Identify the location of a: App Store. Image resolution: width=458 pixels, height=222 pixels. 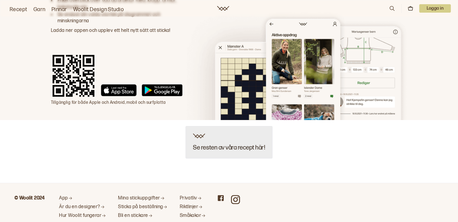
(119, 91).